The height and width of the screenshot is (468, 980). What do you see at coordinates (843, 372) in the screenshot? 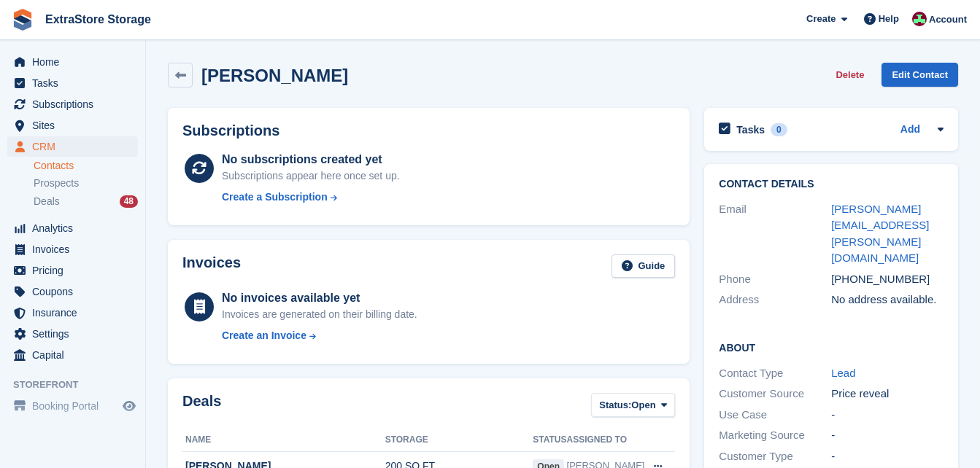
I see `a: Lead` at bounding box center [843, 372].